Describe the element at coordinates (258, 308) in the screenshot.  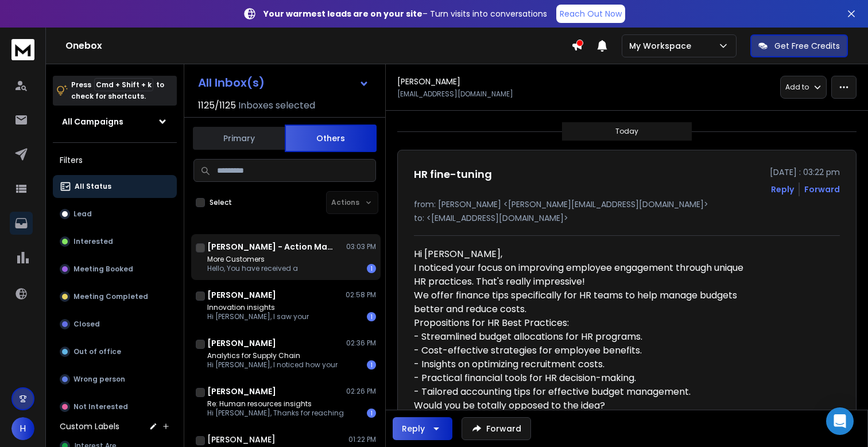
I see `p: Innovation insights` at that location.